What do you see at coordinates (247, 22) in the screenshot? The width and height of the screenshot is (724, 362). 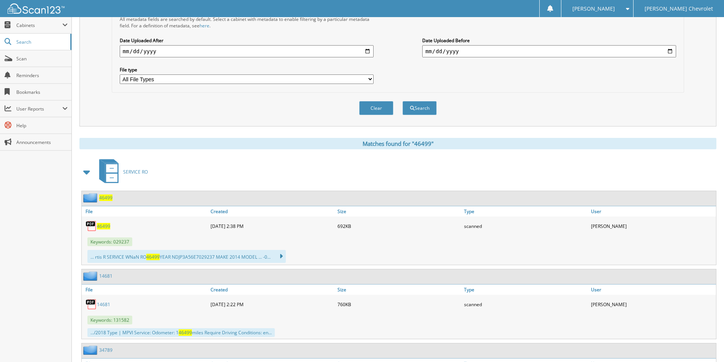 I see `div: All metadata fields are searched by default. Select a cabinet with metadata to enable filtering b...` at bounding box center [247, 22].